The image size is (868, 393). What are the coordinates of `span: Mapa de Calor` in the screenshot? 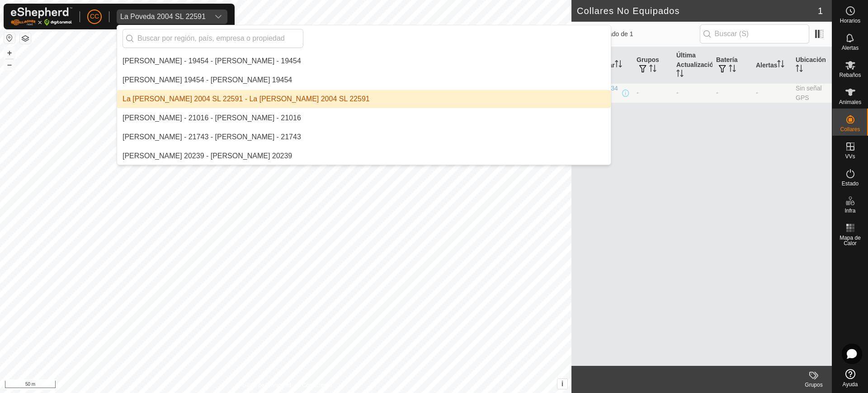 It's located at (851, 241).